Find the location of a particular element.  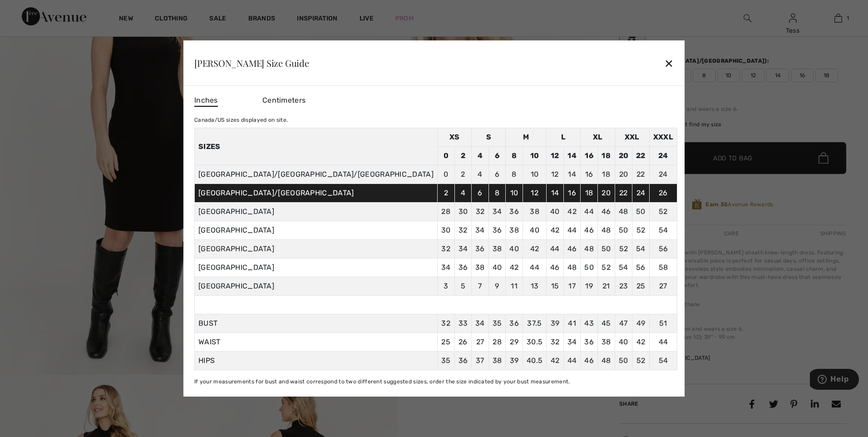

td: 17 is located at coordinates (572, 286).